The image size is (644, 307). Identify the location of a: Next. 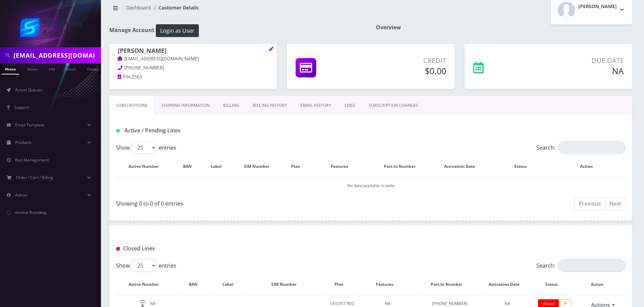
(615, 203).